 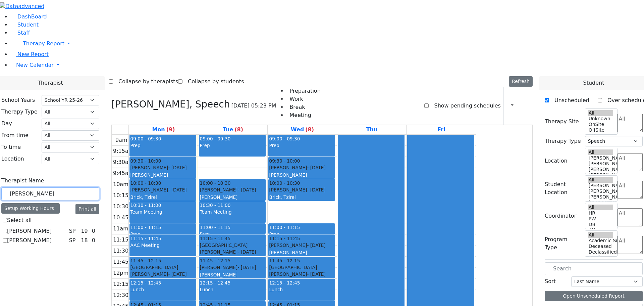 I want to click on label: From time, so click(x=15, y=135).